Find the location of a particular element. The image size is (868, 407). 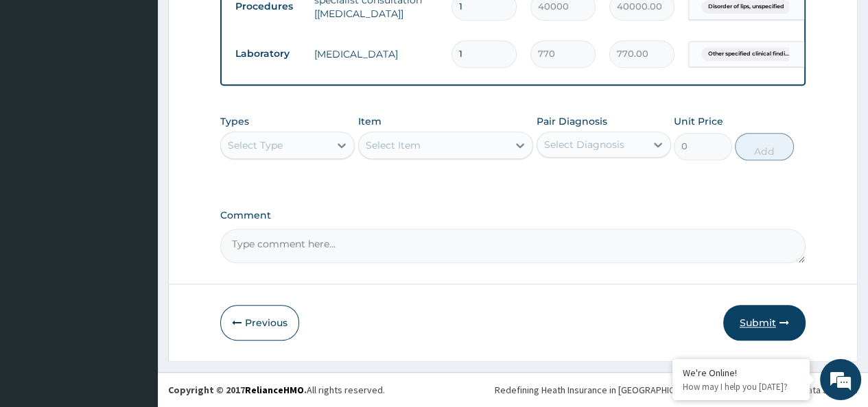

label: Unit Price is located at coordinates (698, 121).